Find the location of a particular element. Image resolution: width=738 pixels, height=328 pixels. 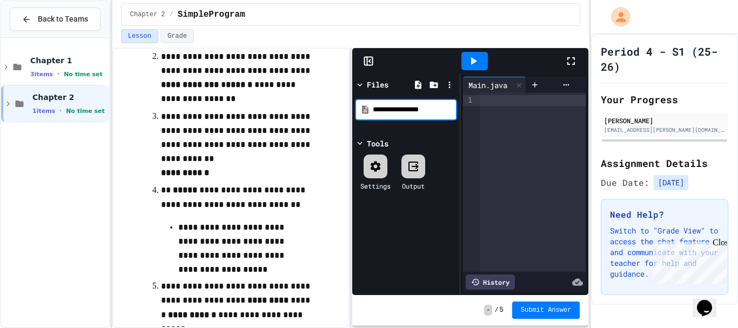

div: History is located at coordinates (490, 282).